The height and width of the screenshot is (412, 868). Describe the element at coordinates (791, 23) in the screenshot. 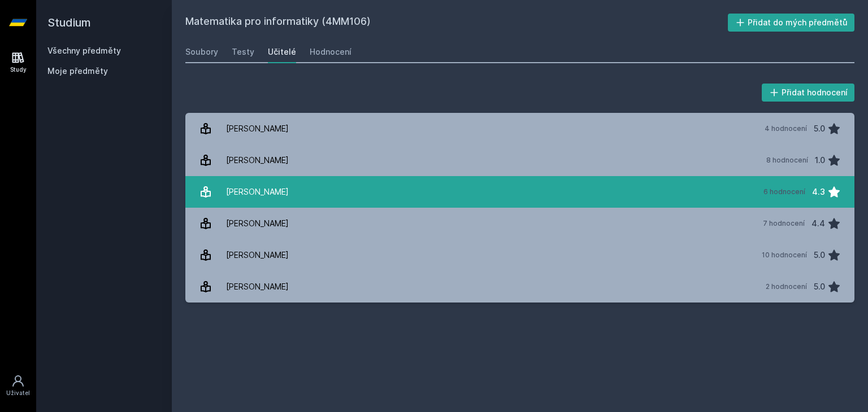

I see `button: Přidat do mých předmětů` at that location.